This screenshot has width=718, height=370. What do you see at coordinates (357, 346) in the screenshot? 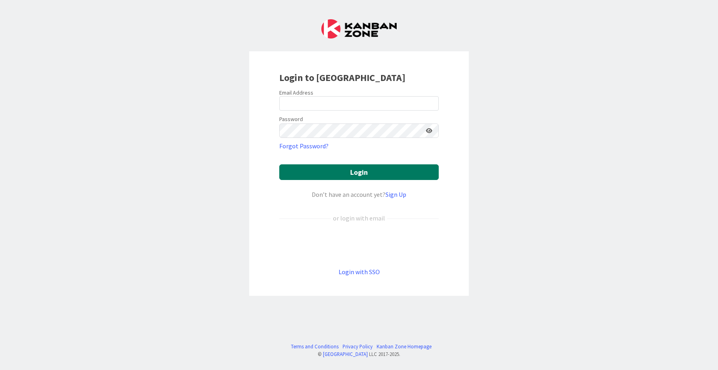
I see `a: Privacy Policy` at bounding box center [357, 346].